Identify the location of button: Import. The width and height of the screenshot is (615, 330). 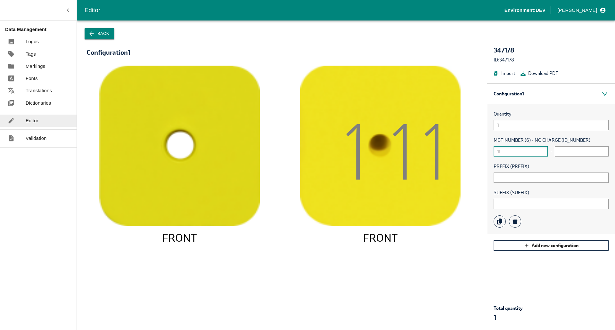
(504, 73).